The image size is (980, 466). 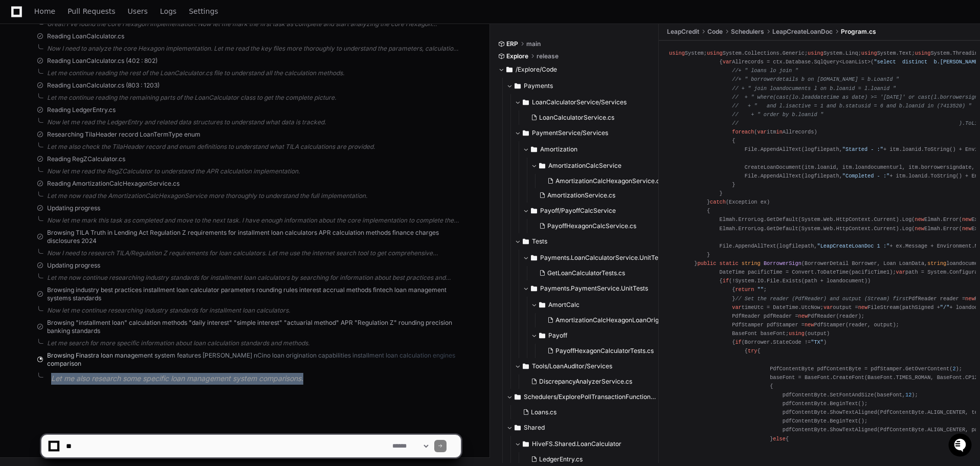 I want to click on span: Reading LedgerEntry.cs, so click(x=81, y=110).